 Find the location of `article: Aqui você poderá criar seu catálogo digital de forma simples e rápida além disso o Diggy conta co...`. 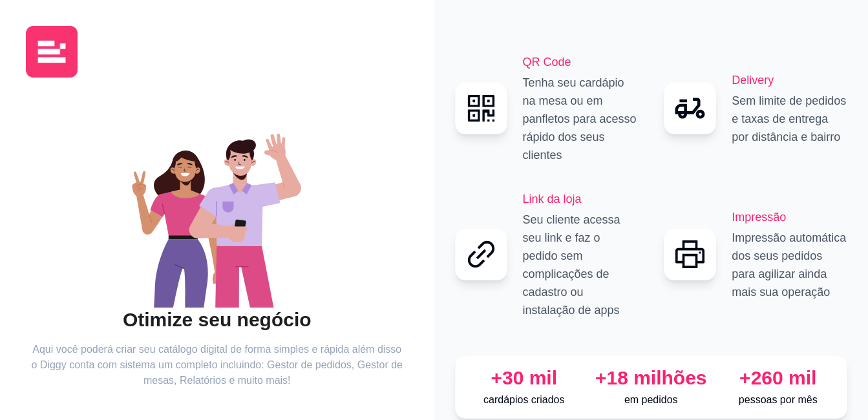

article: Aqui você poderá criar seu catálogo digital de forma simples e rápida além disso o Diggy conta co... is located at coordinates (217, 365).